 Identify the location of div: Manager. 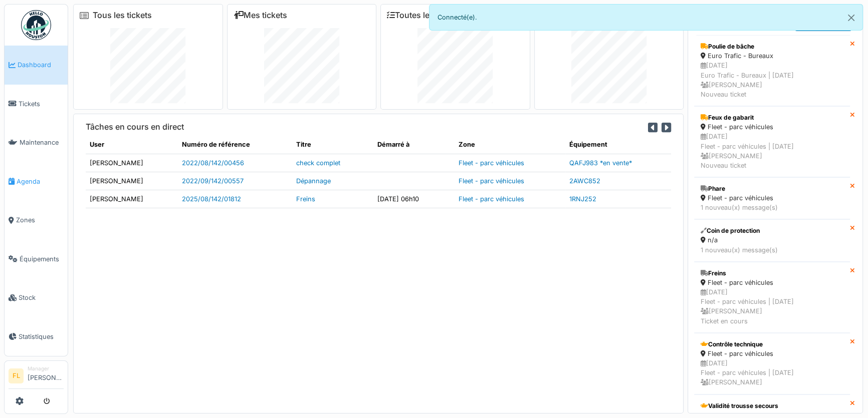
(45, 369).